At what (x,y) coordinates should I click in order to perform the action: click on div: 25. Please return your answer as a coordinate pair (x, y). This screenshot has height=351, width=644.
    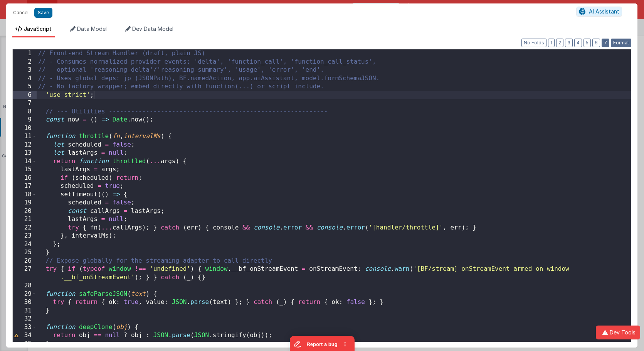
    Looking at the image, I should click on (25, 253).